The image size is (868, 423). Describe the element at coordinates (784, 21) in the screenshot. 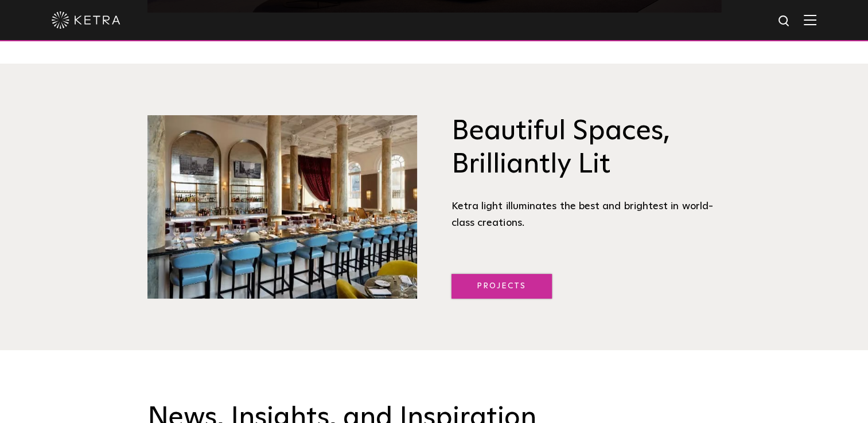

I see `img: search icon` at that location.